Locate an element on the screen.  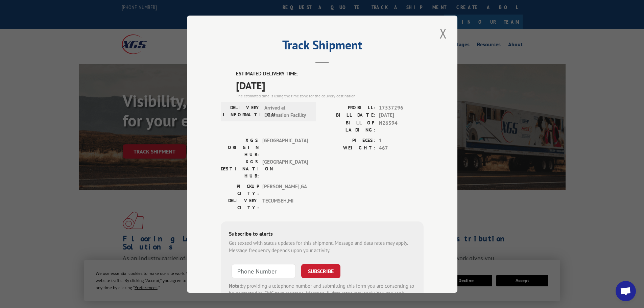
label: BILL DATE: is located at coordinates (349, 115).